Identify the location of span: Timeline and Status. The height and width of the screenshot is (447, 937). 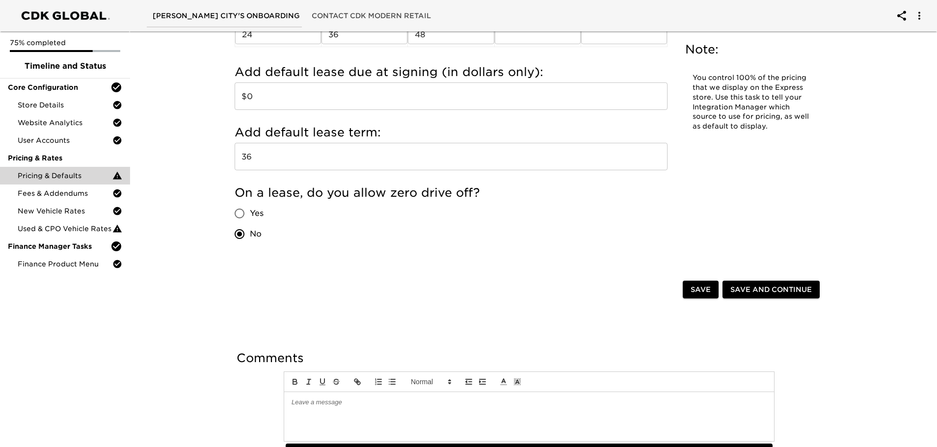
(65, 66).